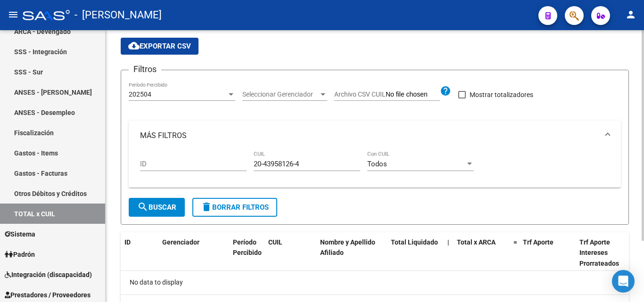 Image resolution: width=644 pixels, height=302 pixels. What do you see at coordinates (413, 94) in the screenshot?
I see `input: Archivo CSV CUIL` at bounding box center [413, 94].